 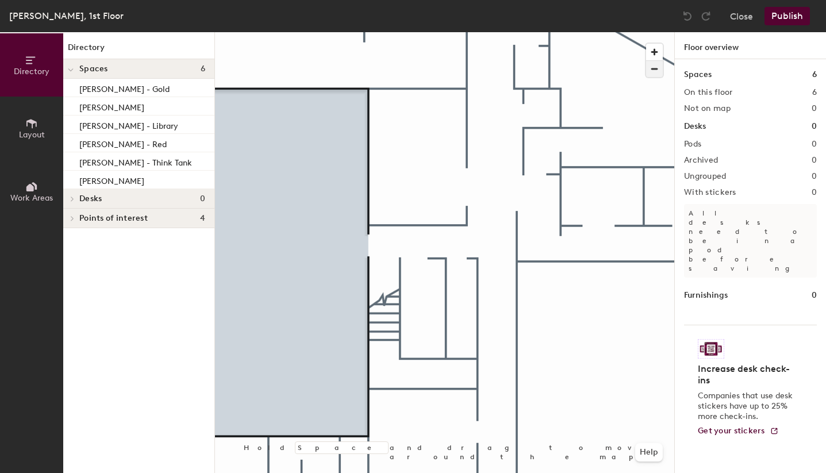 What do you see at coordinates (706, 16) in the screenshot?
I see `img: Redo` at bounding box center [706, 16].